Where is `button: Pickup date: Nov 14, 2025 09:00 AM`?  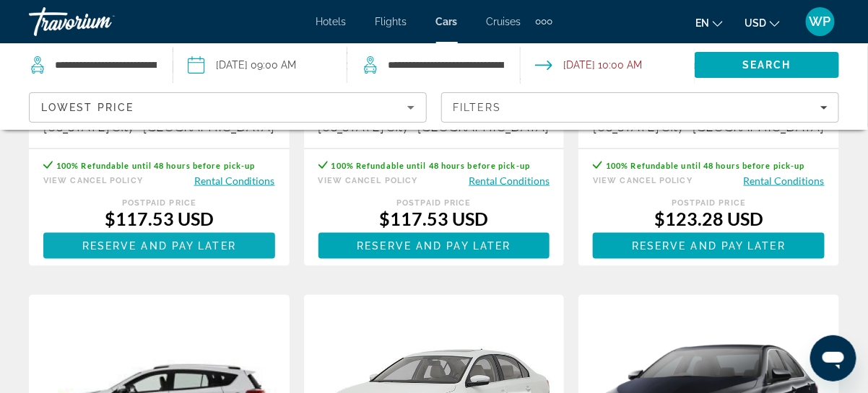
button: Pickup date: Nov 14, 2025 09:00 AM is located at coordinates (242, 65).